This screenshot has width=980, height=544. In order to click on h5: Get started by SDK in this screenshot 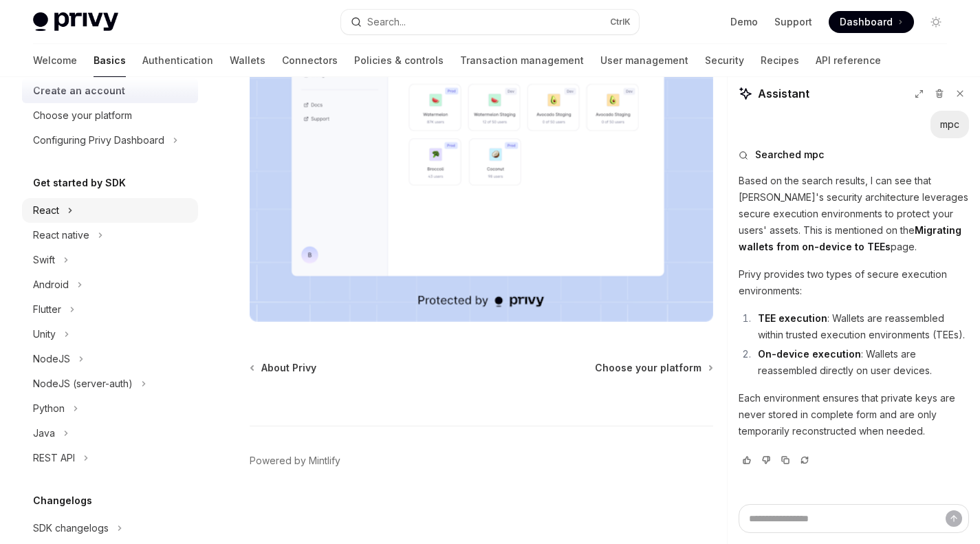, I will do `click(79, 183)`.